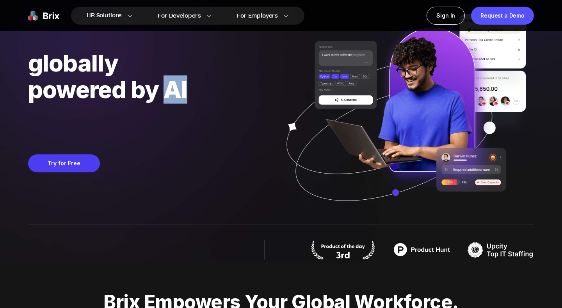 Image resolution: width=562 pixels, height=308 pixels. What do you see at coordinates (150, 89) in the screenshot?
I see `div: powered by AI` at bounding box center [150, 89].